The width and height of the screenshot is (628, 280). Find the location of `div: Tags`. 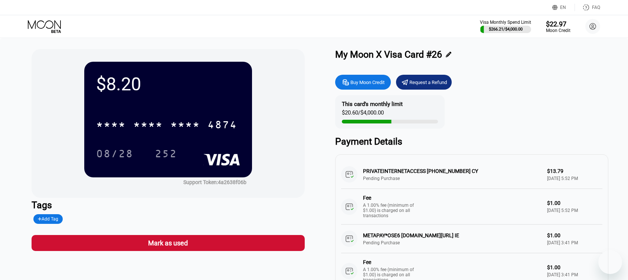

div: Tags is located at coordinates (168, 205).